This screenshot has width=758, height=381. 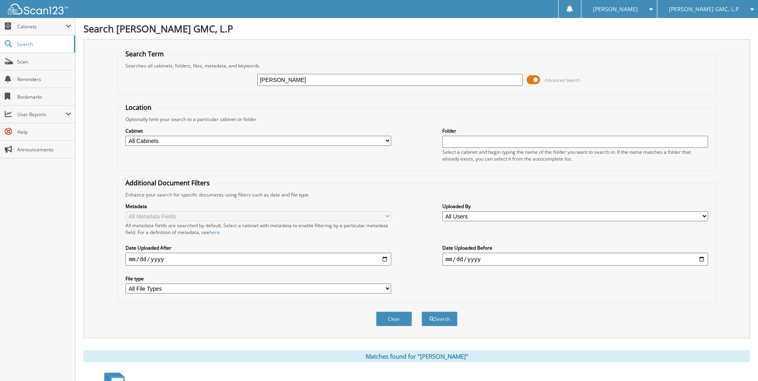 I want to click on div: Select a cabinet and begin typing the name of the folder you want to search in. If the name match..., so click(x=575, y=155).